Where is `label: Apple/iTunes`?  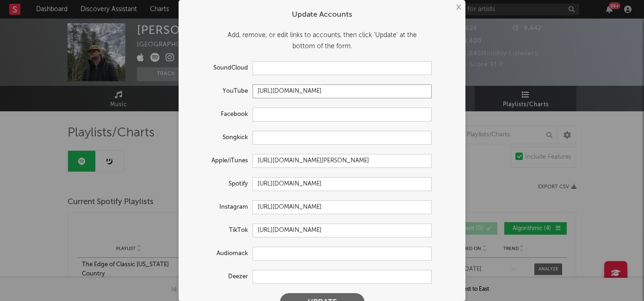
label: Apple/iTunes is located at coordinates (220, 161).